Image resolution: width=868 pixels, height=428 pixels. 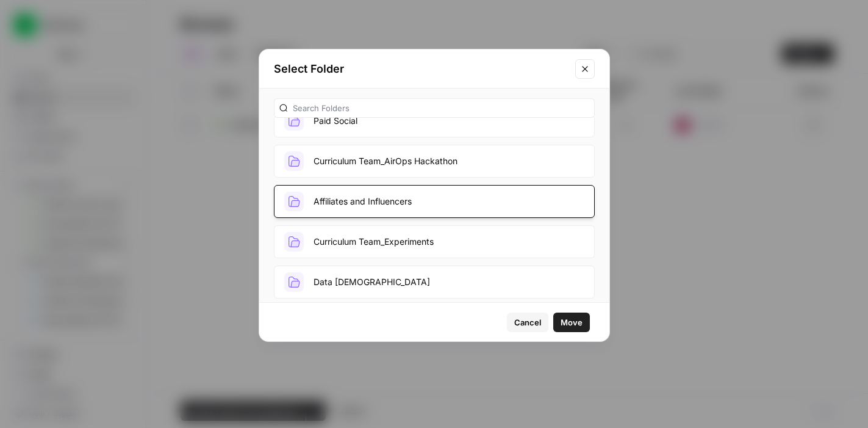 I want to click on button: Paid Social, so click(x=434, y=121).